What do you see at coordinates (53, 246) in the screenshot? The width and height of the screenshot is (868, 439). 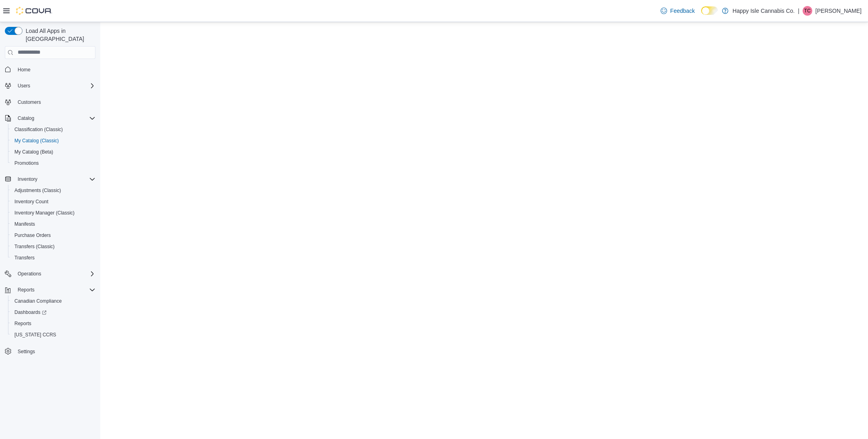 I see `button: Transfers (Classic)` at bounding box center [53, 246].